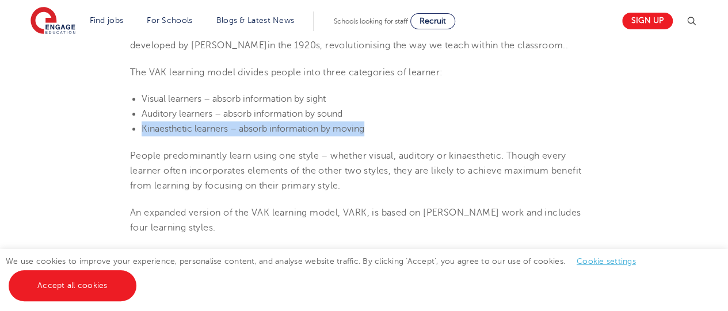 This screenshot has width=728, height=311. I want to click on span: The VAK learning model divides people into three categories of learner:, so click(286, 73).